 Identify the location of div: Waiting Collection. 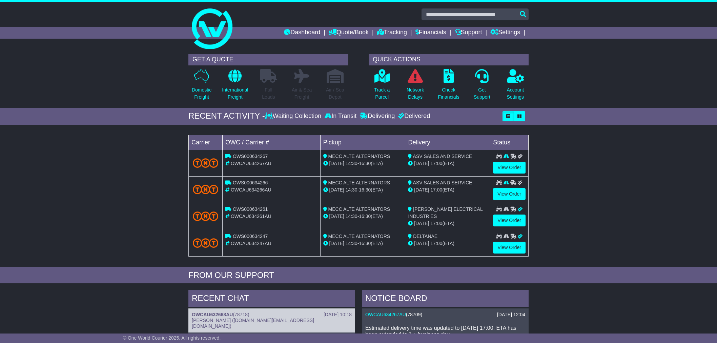
(294, 116).